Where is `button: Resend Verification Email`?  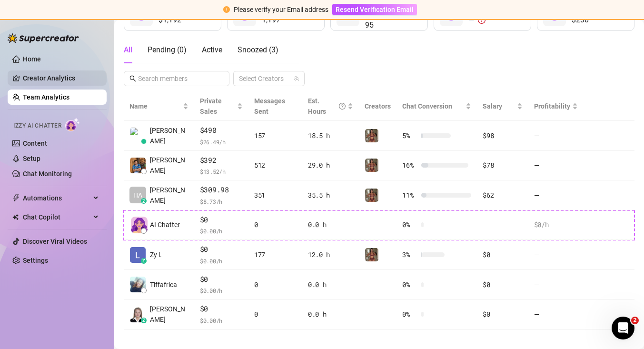 button: Resend Verification Email is located at coordinates (375, 10).